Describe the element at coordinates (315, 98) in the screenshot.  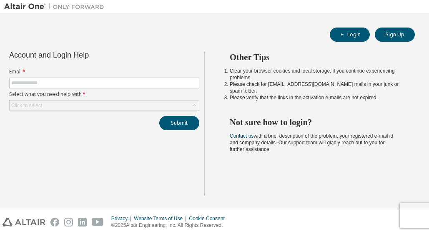
I see `li: Please verify that the links in the activation e-mails are not expired.` at that location.